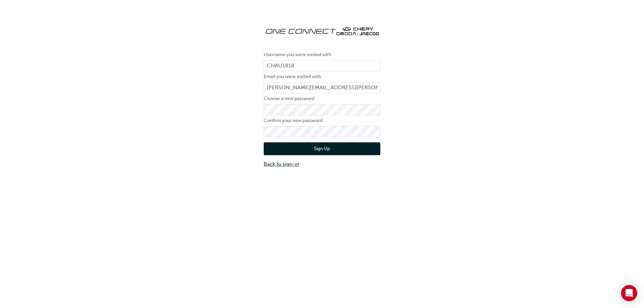 The width and height of the screenshot is (644, 308). Describe the element at coordinates (322, 66) in the screenshot. I see `input: Username` at that location.